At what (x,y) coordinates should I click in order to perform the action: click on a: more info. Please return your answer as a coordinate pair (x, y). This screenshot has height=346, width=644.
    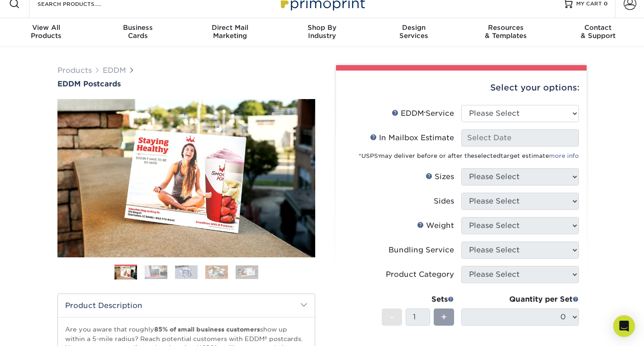
    Looking at the image, I should click on (564, 156).